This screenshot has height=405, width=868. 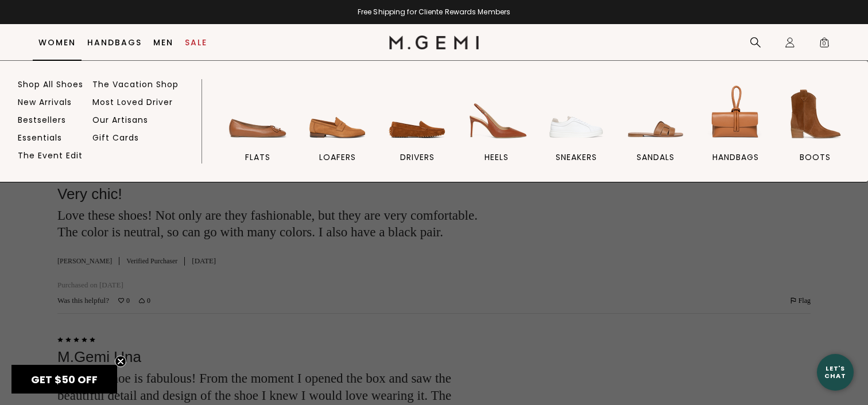 What do you see at coordinates (496, 114) in the screenshot?
I see `img: heels` at bounding box center [496, 114].